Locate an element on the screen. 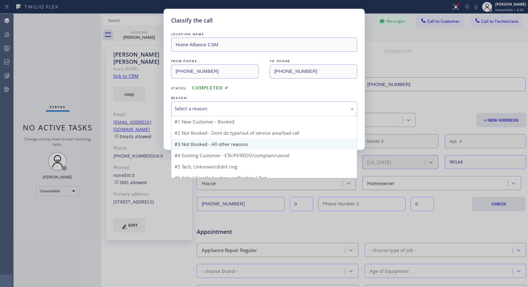  div: LOCATION NAME is located at coordinates (264, 34).